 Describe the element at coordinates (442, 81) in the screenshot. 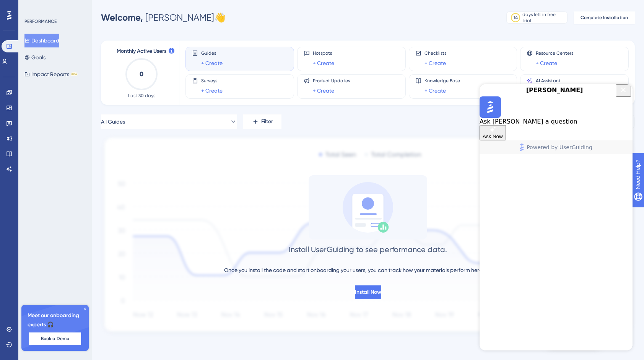

I see `span: Knowledge Base` at that location.